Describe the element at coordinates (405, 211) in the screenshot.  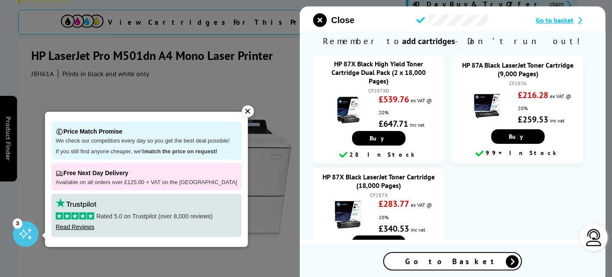
I see `span: ex VAT @ 20%` at that location.